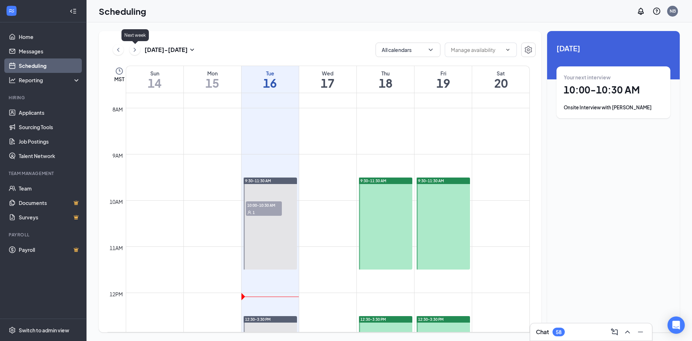 This screenshot has width=692, height=341. Describe the element at coordinates (628, 332) in the screenshot. I see `svg: ChevronUp` at that location.